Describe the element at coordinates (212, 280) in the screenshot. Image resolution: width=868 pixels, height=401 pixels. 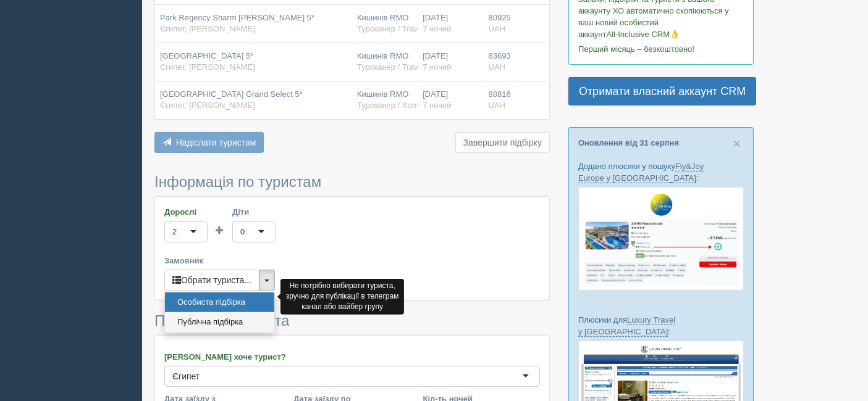
I see `button: Обрати туриста...` at that location.